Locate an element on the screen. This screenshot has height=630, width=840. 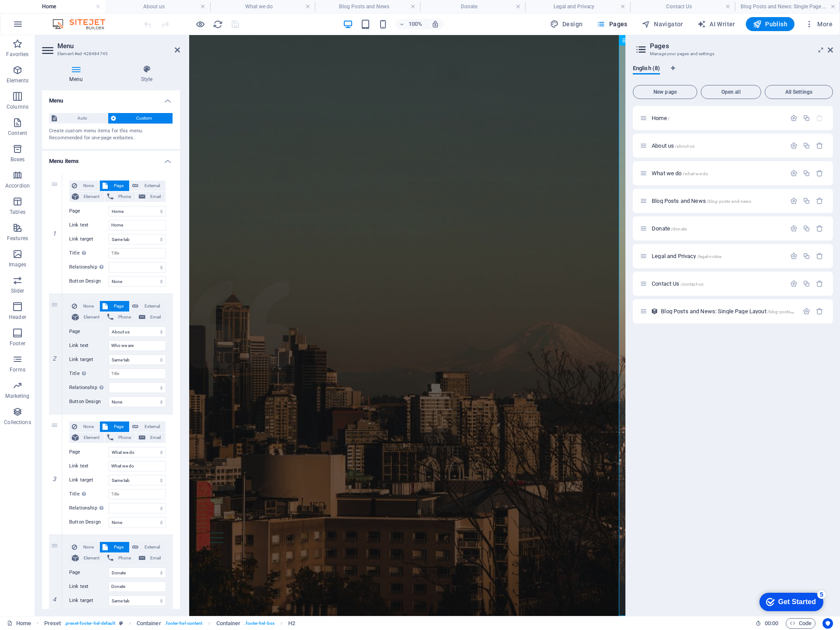
button: Navigator is located at coordinates (662, 24).